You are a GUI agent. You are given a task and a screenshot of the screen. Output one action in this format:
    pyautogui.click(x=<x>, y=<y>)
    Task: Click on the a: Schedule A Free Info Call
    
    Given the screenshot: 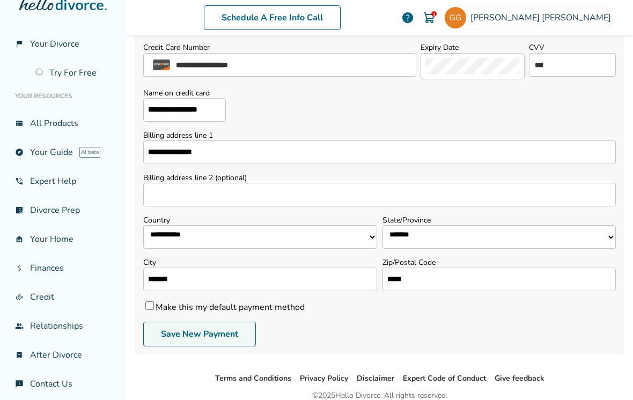 What is the action you would take?
    pyautogui.click(x=272, y=18)
    